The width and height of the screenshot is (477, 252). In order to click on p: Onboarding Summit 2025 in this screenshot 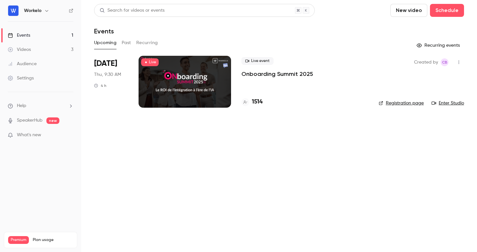, I will do `click(277, 74)`.